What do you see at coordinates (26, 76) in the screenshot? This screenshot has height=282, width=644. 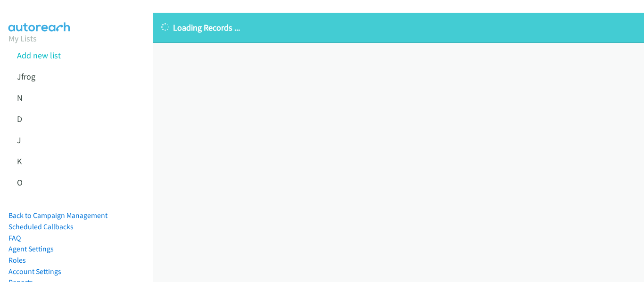 I see `a: Jfrog` at bounding box center [26, 76].